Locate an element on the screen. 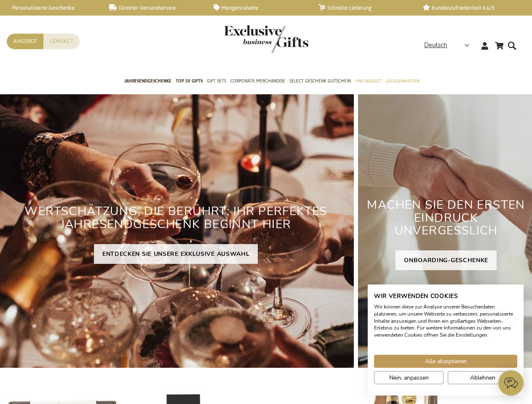 The height and width of the screenshot is (404, 532). h2: Wir verwenden Cookies is located at coordinates (446, 296).